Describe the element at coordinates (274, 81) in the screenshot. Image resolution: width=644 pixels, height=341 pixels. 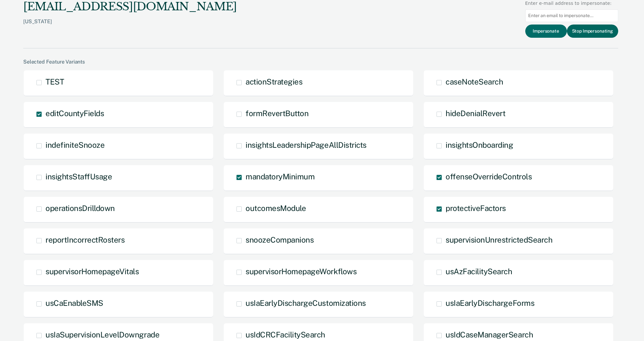
I see `span: actionStrategies` at that location.